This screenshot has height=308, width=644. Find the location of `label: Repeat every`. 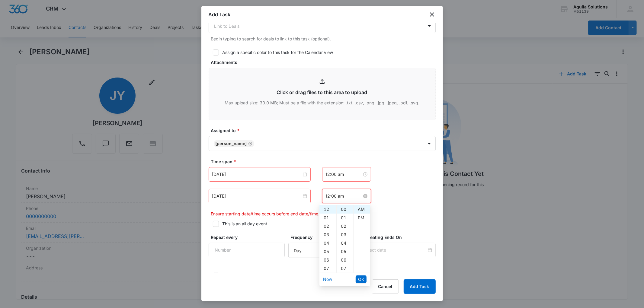

label: Repeat every is located at coordinates (249, 238).